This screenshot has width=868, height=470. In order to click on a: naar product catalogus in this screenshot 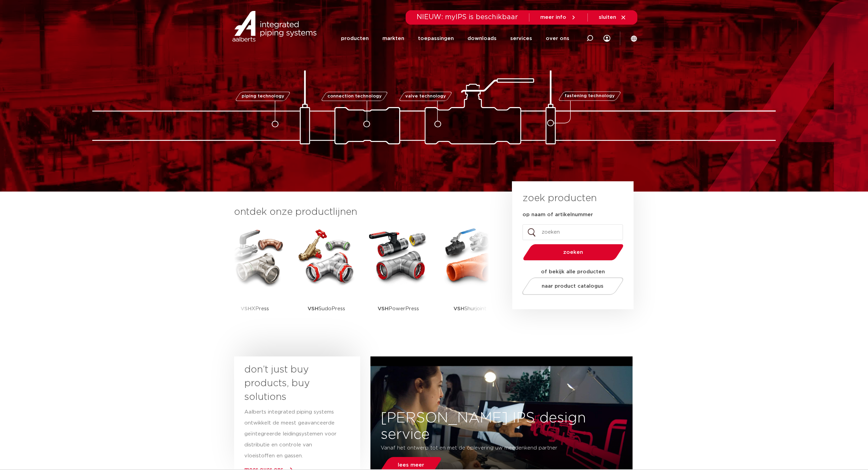, I will do `click(573, 286)`.